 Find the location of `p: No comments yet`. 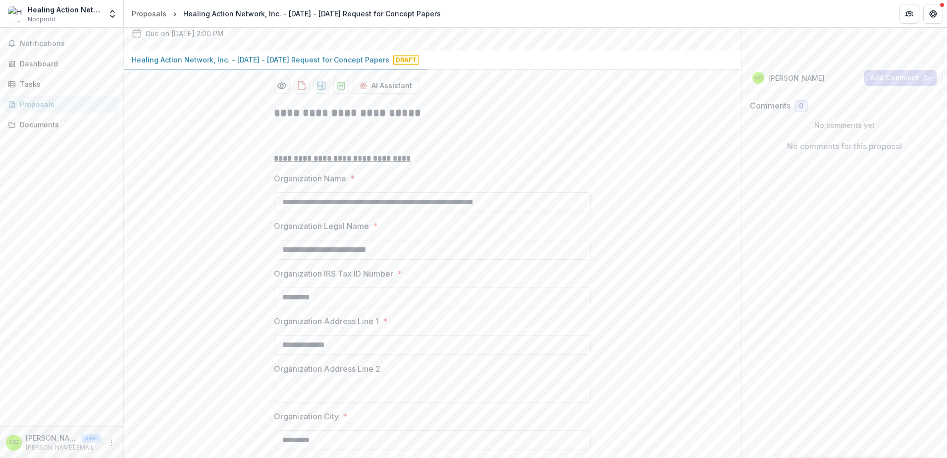

p: No comments yet is located at coordinates (845, 125).